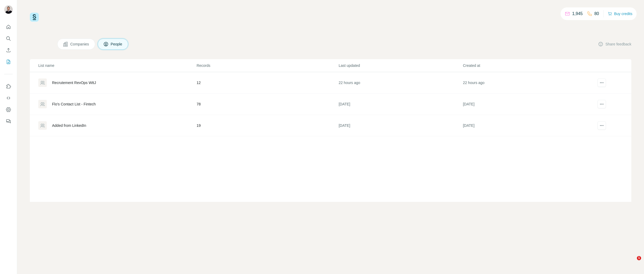  Describe the element at coordinates (620, 14) in the screenshot. I see `button: Buy credits` at that location.